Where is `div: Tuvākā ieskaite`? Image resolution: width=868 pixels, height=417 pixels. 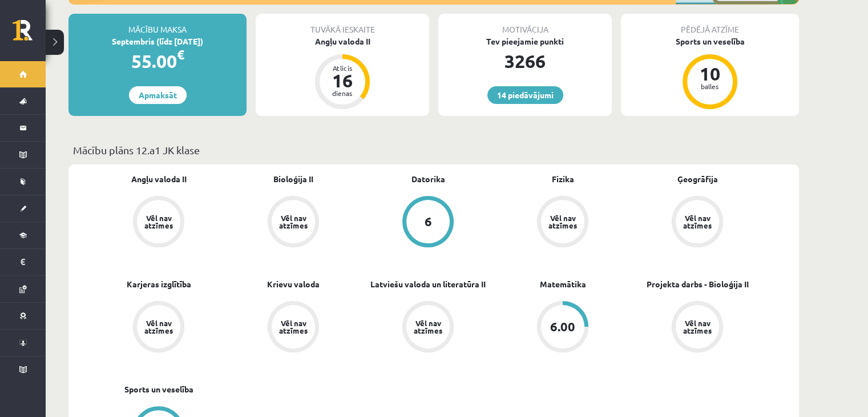
div: Tuvākā ieskaite is located at coordinates (342, 24).